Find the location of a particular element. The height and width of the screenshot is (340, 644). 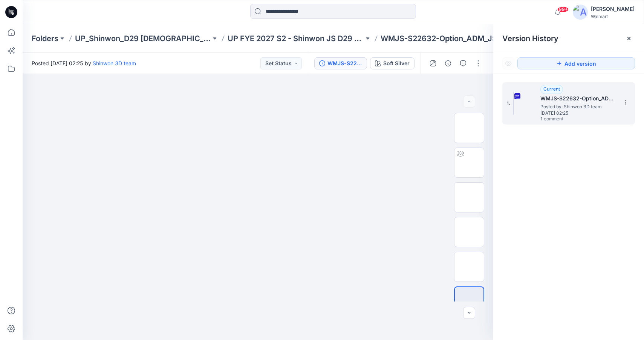

span: Current is located at coordinates (551, 89).